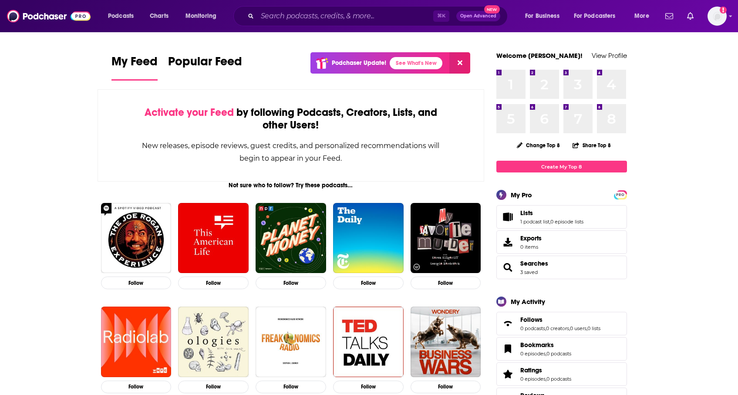 The image size is (738, 395). I want to click on button: Change Top 8, so click(539, 145).